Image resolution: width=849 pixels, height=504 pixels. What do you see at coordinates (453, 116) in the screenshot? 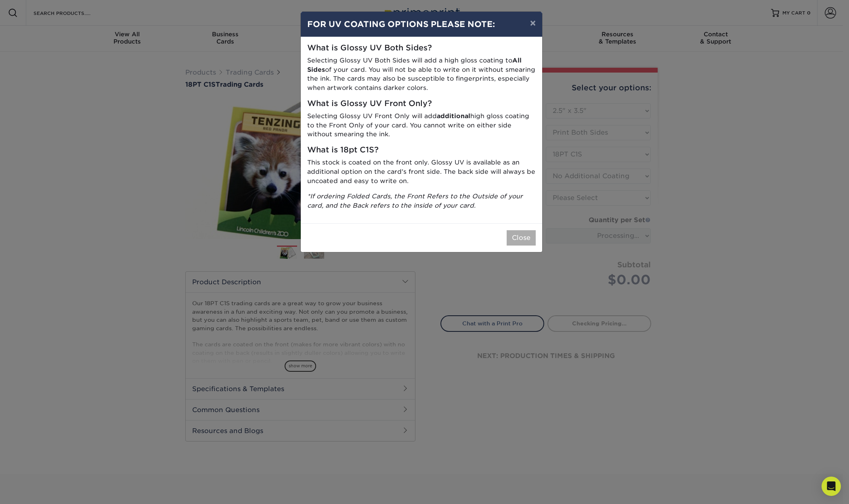
I see `strong: additional` at bounding box center [453, 116].